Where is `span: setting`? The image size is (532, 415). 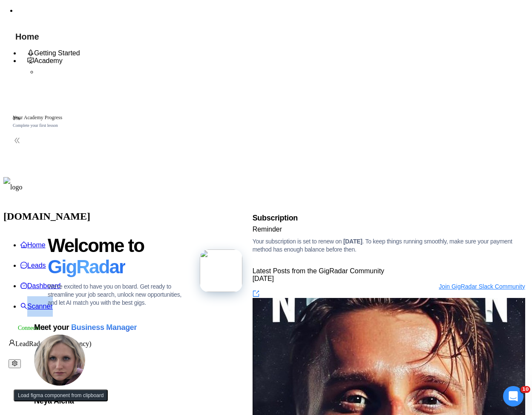
span: setting is located at coordinates (15, 363).